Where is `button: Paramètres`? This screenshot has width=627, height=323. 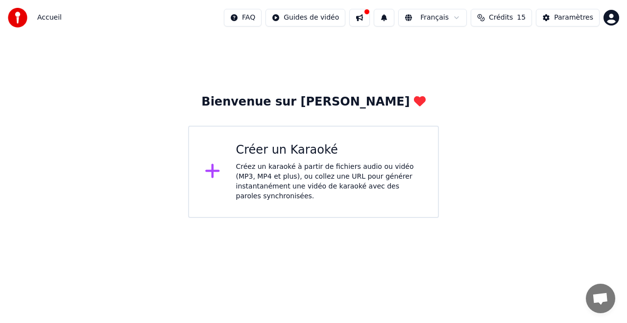
button: Paramètres is located at coordinates (568, 18).